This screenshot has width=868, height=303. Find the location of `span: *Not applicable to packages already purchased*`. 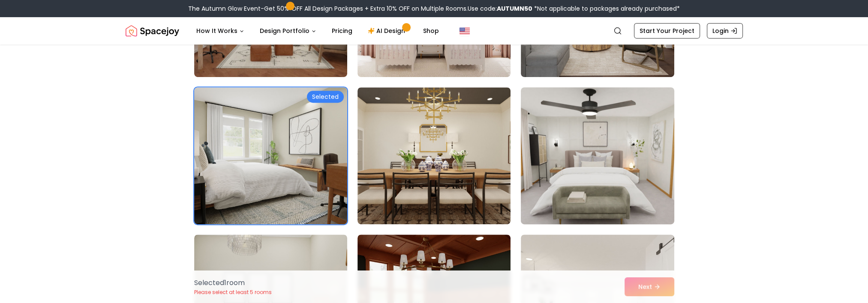

span: *Not applicable to packages already purchased* is located at coordinates (606, 9).